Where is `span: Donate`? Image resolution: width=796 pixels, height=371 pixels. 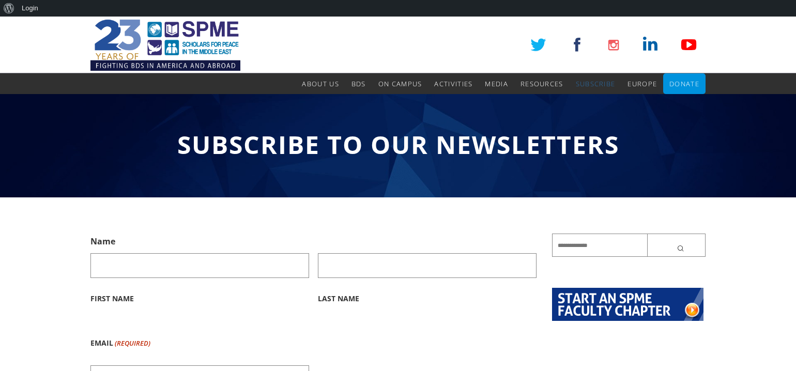 span: Donate is located at coordinates (684, 84).